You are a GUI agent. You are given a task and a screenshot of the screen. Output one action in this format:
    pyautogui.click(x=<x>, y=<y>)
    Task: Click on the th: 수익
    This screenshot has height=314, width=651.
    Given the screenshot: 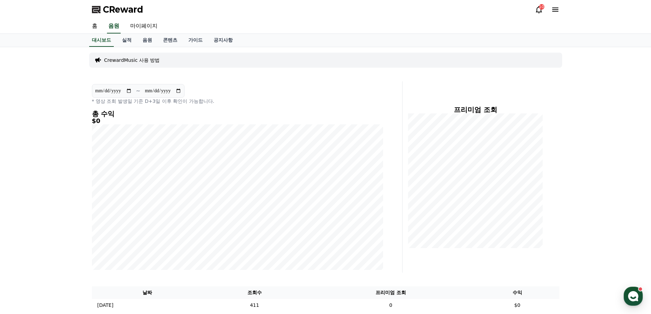 What is the action you would take?
    pyautogui.click(x=517, y=292)
    